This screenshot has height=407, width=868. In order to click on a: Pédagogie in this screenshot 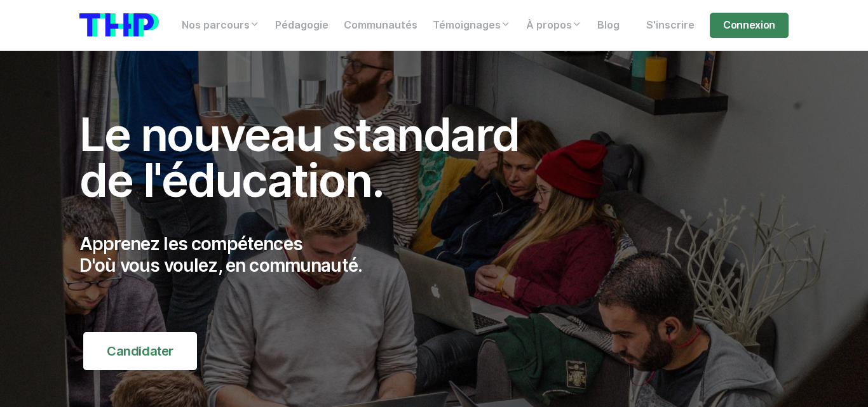, I will do `click(302, 25)`.